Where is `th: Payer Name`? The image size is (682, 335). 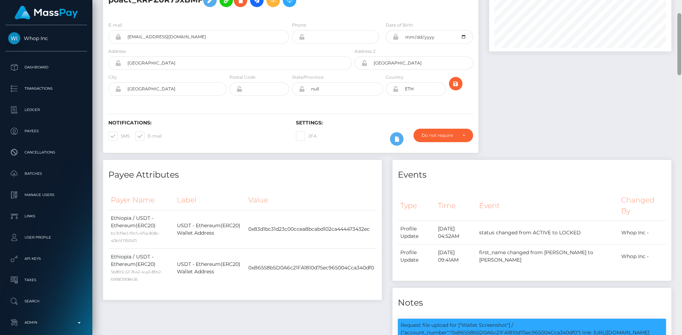
th: Payer Name is located at coordinates (141, 200).